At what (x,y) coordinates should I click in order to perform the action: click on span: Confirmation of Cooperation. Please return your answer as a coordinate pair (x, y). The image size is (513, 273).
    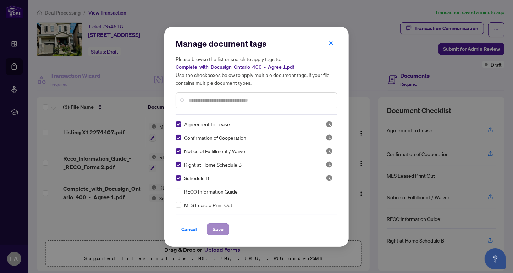
    Looking at the image, I should click on (215, 138).